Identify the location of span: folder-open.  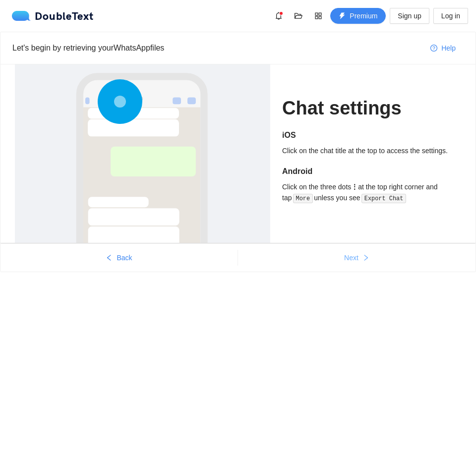
(298, 16).